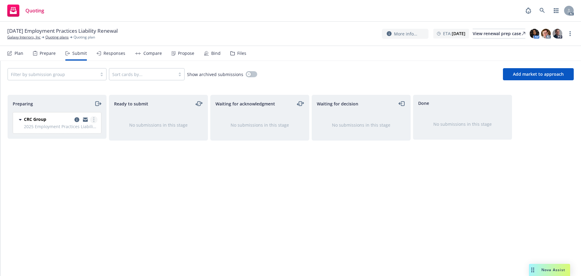 Image resolution: width=581 pixels, height=276 pixels. What do you see at coordinates (114, 53) in the screenshot?
I see `div: Responses` at bounding box center [114, 53].